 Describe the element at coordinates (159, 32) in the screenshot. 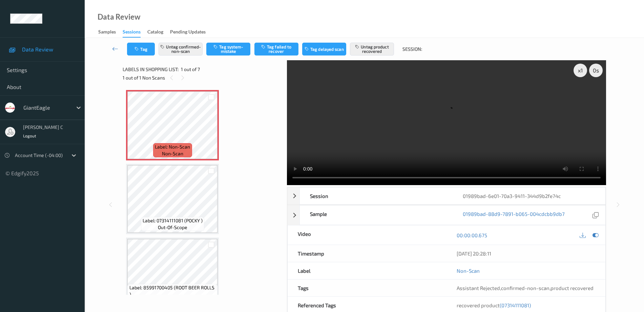

I see `a: Catalog` at that location.